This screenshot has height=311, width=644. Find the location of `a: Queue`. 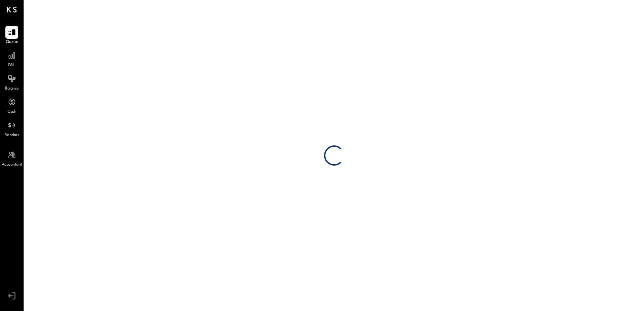

a: Queue is located at coordinates (12, 35).